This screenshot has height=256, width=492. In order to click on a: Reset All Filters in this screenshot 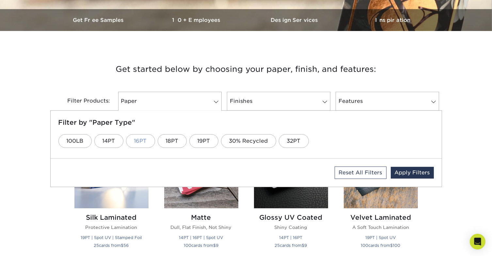, I will do `click(360, 173)`.